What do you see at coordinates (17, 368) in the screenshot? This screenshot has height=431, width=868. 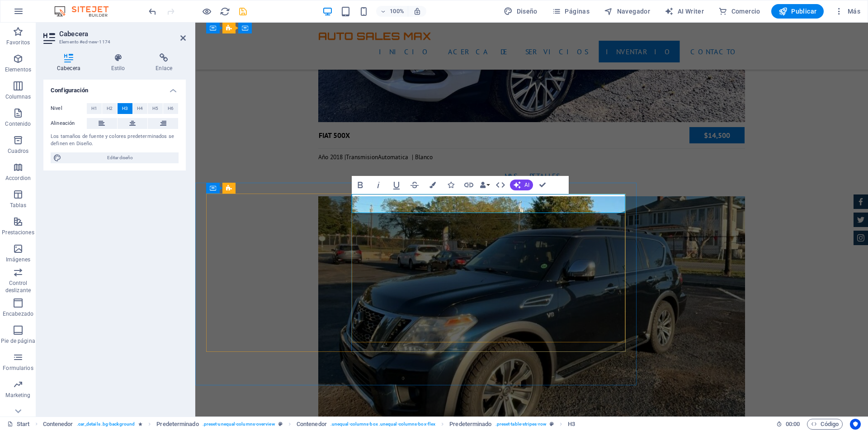 I see `p: Formularios` at bounding box center [17, 368].